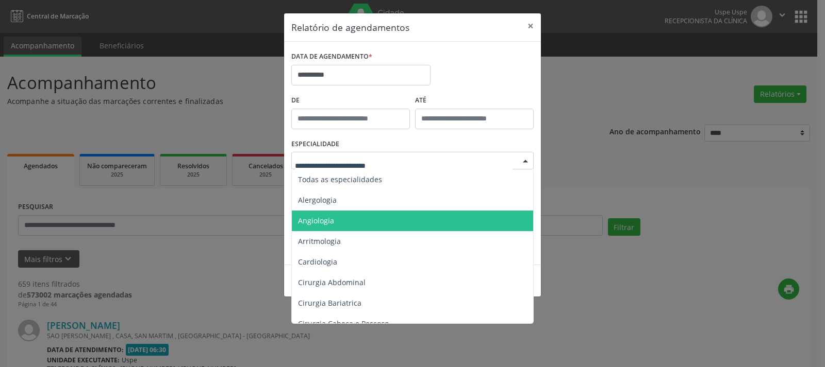 The height and width of the screenshot is (367, 825). I want to click on label: DATA DE AGENDAMENTO, so click(331, 57).